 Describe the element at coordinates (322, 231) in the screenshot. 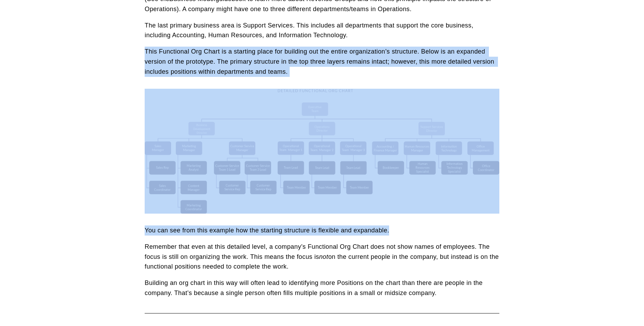

I see `p: You can see from this example how the starting structure is flexible and expandable.` at that location.